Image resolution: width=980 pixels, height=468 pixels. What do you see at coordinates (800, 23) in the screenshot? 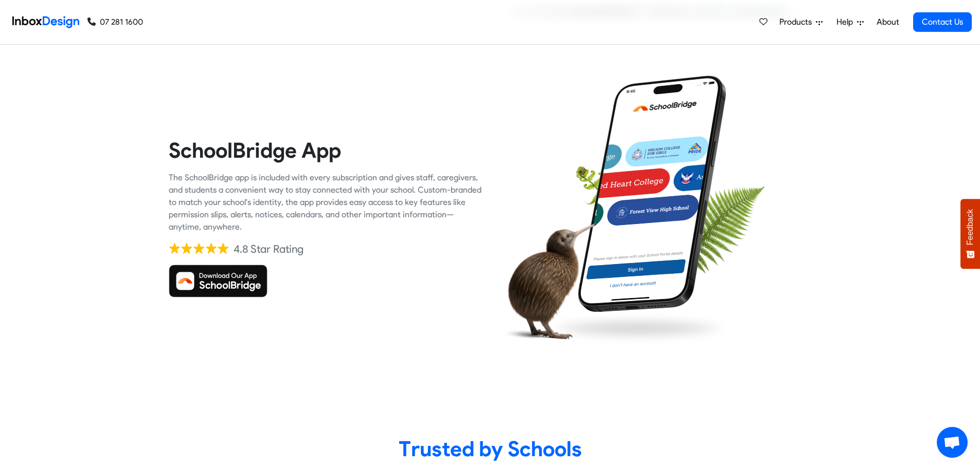
I see `a: Products` at bounding box center [800, 23].